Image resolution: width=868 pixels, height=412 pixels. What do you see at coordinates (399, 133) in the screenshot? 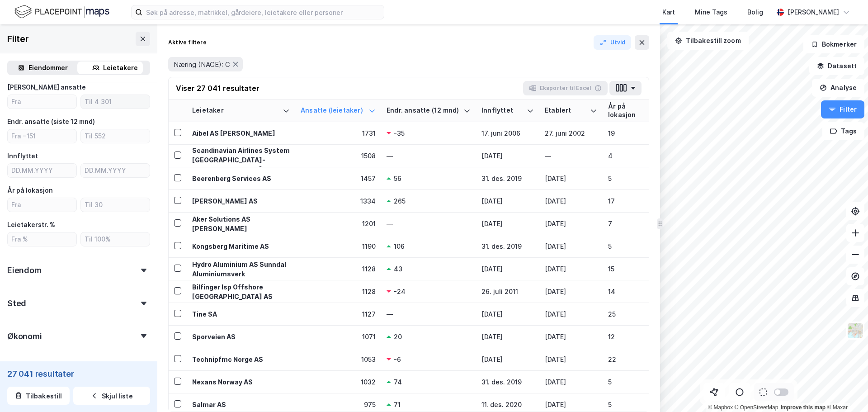
I see `div: -35` at bounding box center [399, 133].